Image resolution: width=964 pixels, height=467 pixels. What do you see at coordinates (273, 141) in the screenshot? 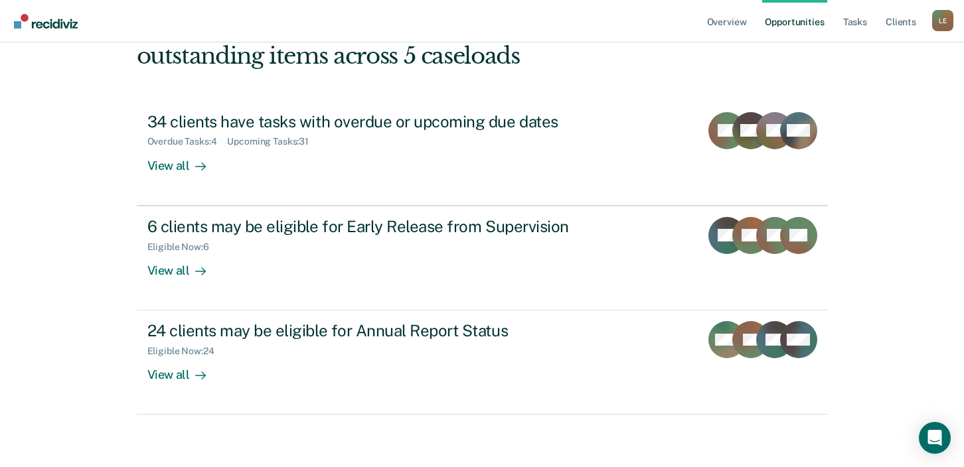
I see `div: Upcoming Tasks : 31` at bounding box center [273, 141].